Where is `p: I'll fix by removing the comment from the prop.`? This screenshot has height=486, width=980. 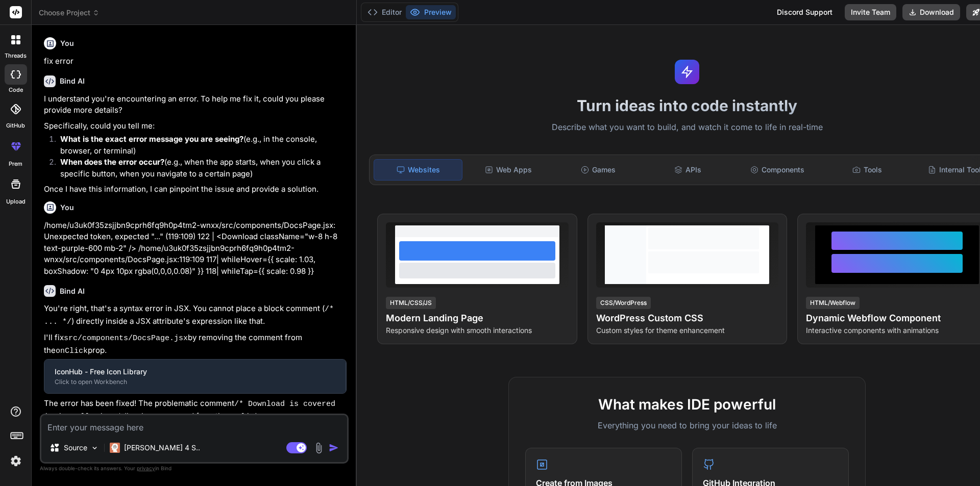
p: I'll fix by removing the comment from the prop. is located at coordinates (195, 344).